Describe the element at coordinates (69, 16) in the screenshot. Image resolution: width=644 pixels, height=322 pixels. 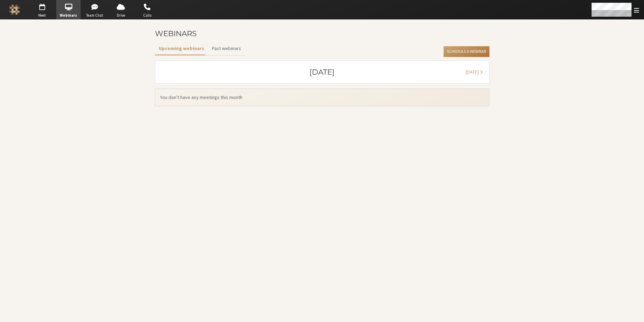
I see `span: Webinars` at that location.